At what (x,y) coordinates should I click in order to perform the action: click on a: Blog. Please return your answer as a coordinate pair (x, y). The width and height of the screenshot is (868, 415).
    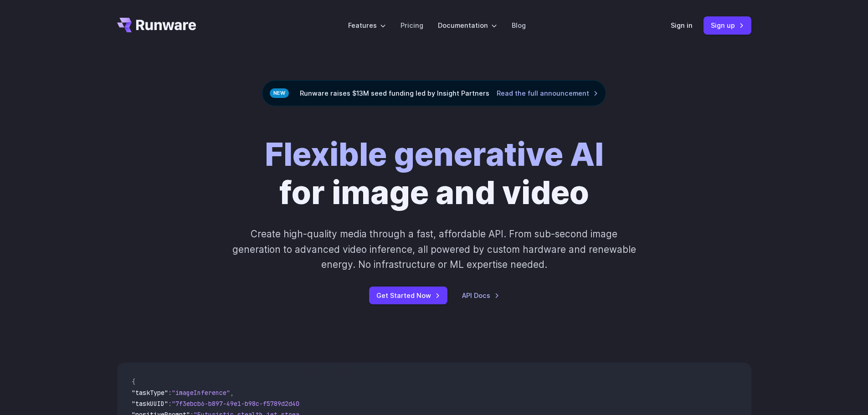
    Looking at the image, I should click on (518, 25).